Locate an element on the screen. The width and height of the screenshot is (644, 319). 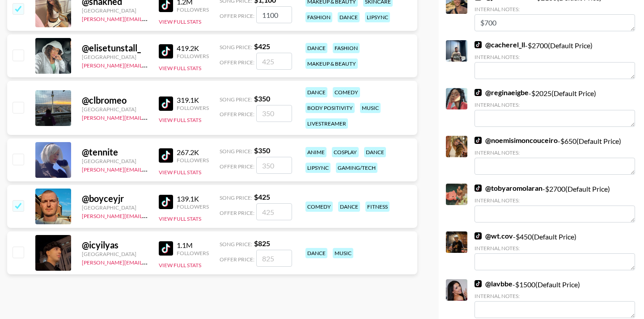
a: @wt.cov is located at coordinates (494, 236).